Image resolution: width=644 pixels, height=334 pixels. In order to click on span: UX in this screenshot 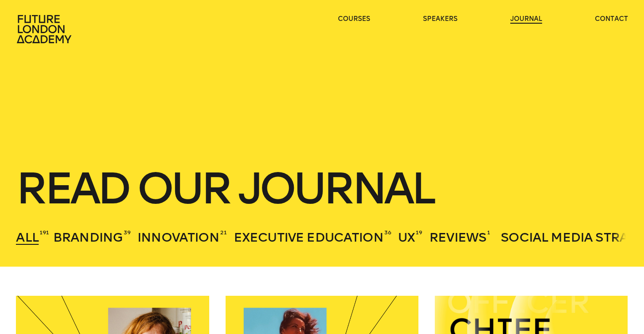, I will do `click(406, 237)`.